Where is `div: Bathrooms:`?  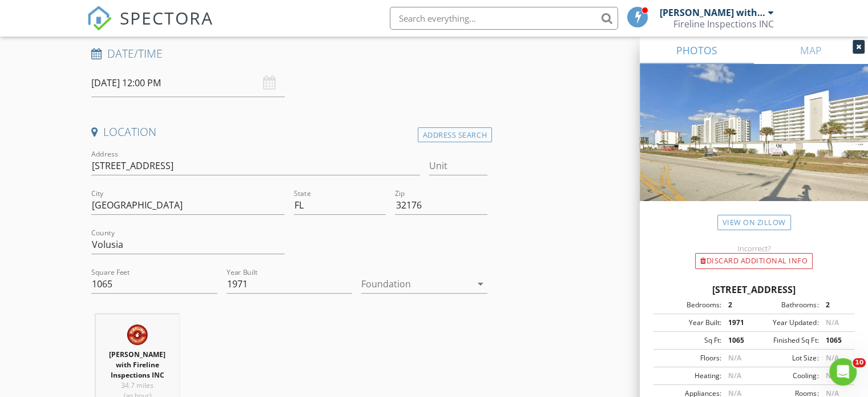 div: Bathrooms: is located at coordinates (786, 305).